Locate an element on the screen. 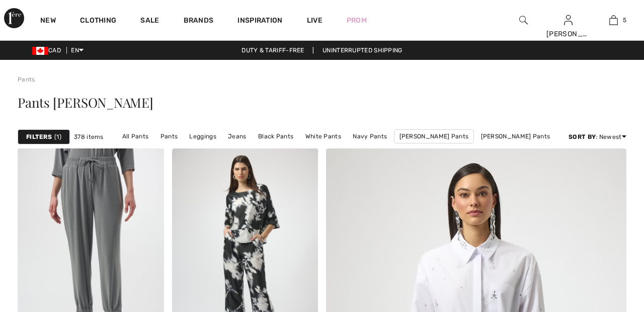  img: Canadian Dollar is located at coordinates (40, 51).